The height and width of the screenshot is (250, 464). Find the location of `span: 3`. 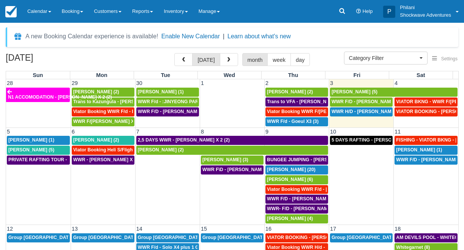

span: 3 is located at coordinates (332, 83).